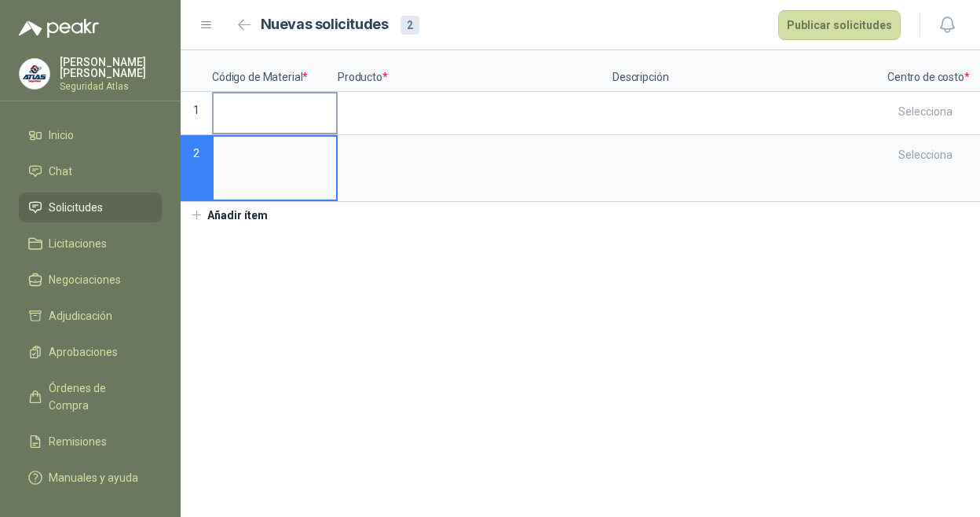 The height and width of the screenshot is (517, 980). What do you see at coordinates (76, 207) in the screenshot?
I see `span: Solicitudes` at bounding box center [76, 207].